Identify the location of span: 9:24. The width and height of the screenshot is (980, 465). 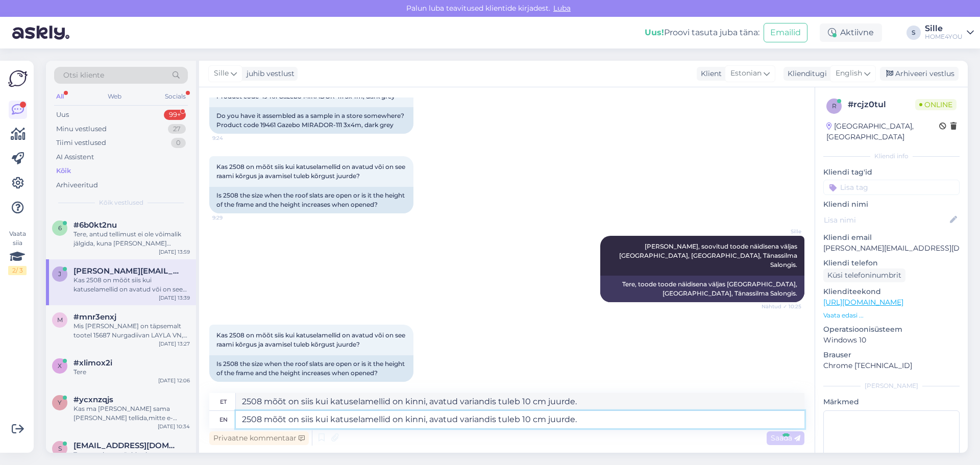
(231, 138).